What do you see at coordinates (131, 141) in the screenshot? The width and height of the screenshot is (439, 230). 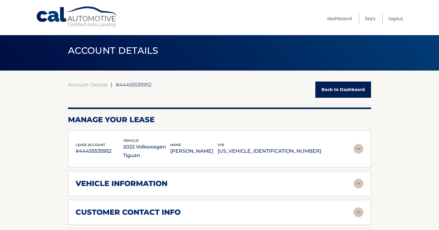 I see `span: vehicle` at bounding box center [131, 141].